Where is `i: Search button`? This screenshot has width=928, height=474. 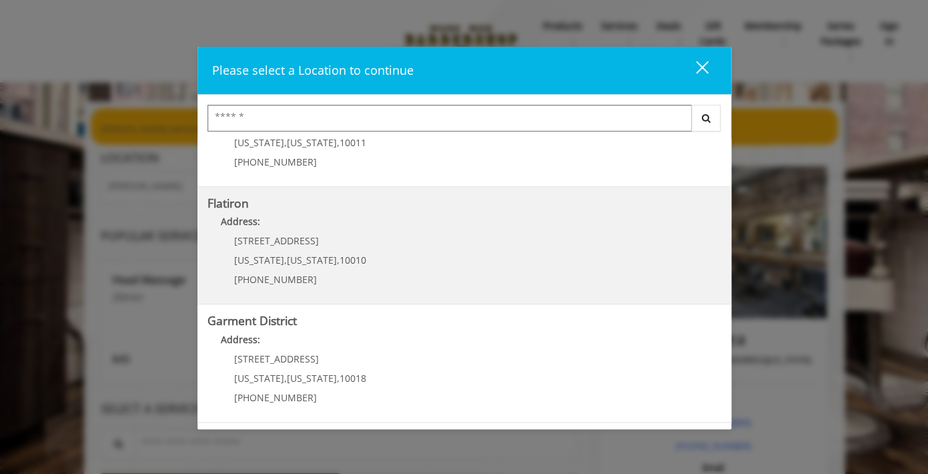 i: Search button is located at coordinates (706, 118).